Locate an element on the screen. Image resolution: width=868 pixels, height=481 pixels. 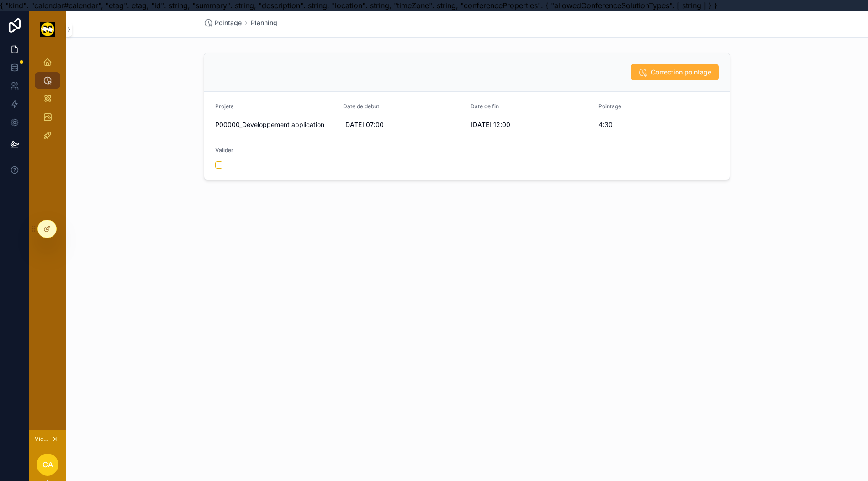
span: 4:30 is located at coordinates (659, 125).